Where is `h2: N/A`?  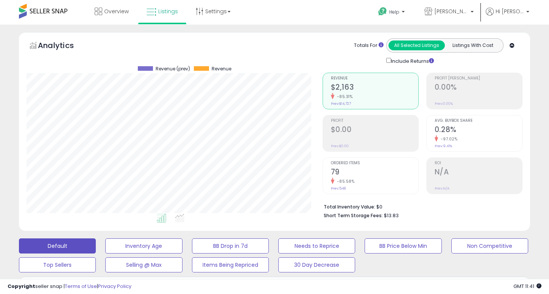 h2: N/A is located at coordinates (478, 173).